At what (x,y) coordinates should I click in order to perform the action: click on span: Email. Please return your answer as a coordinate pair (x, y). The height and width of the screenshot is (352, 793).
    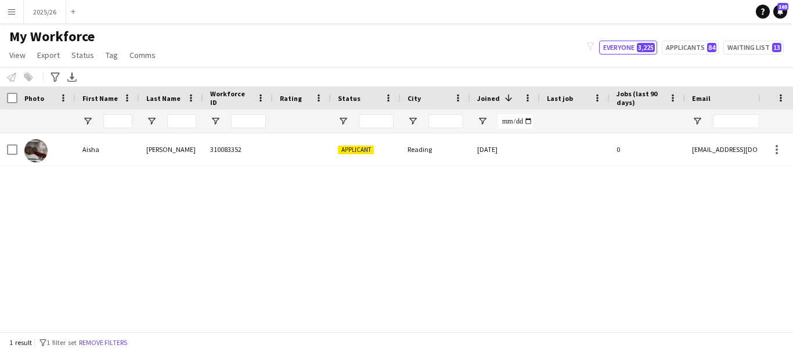
    Looking at the image, I should click on (701, 98).